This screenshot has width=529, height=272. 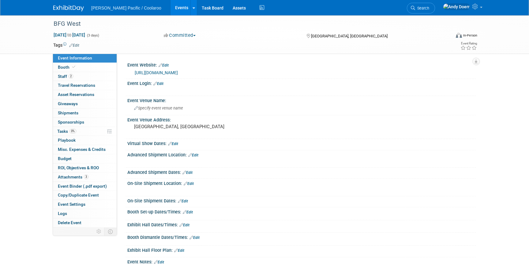 What do you see at coordinates (85, 104) in the screenshot?
I see `a: Giveaways` at bounding box center [85, 104].